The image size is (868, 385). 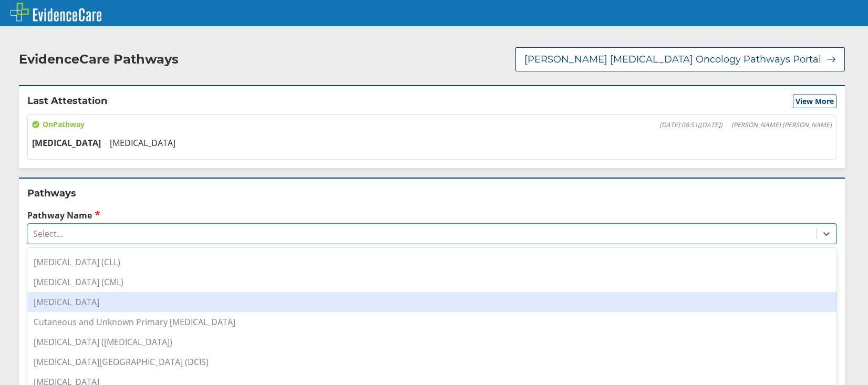 I want to click on h2: Last Attestation, so click(x=68, y=101).